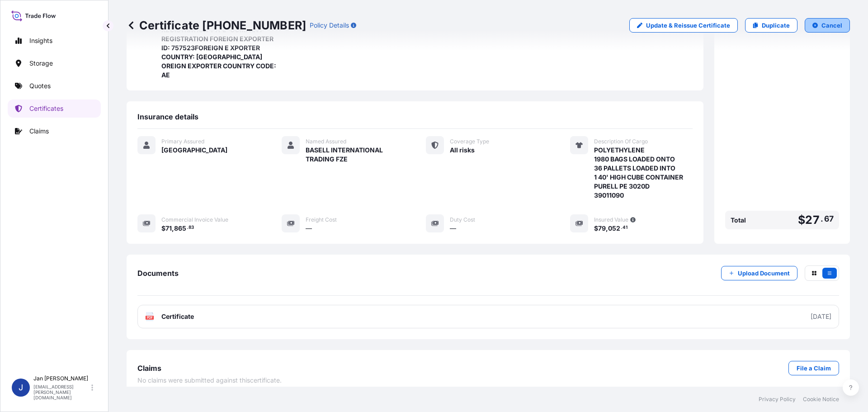  I want to click on p: Cancel, so click(832, 26).